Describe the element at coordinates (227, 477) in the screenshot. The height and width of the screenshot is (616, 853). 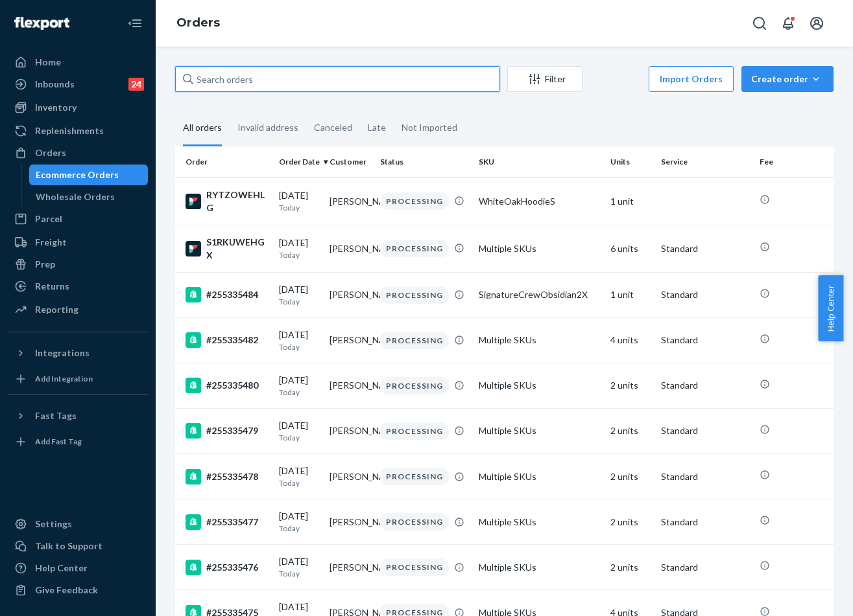
I see `div: #255335478` at that location.